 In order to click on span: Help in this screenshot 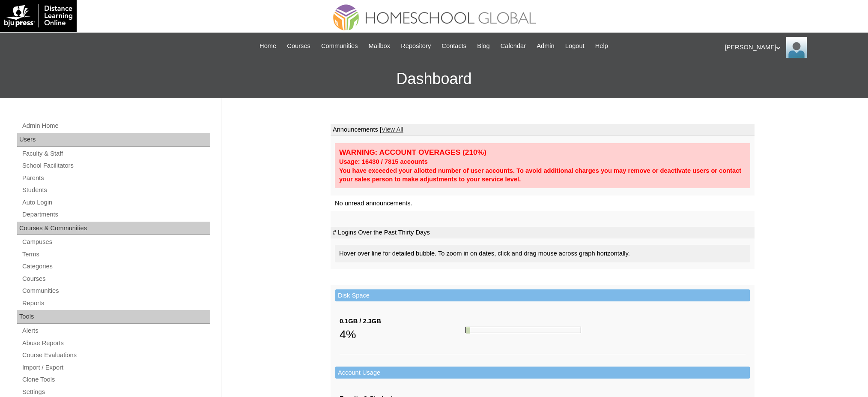, I will do `click(602, 46)`.